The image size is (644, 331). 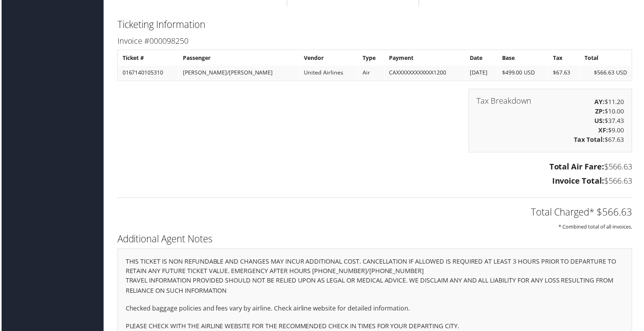 What do you see at coordinates (375, 287) in the screenshot?
I see `p: TRAVEL INFORMATION PROVIDED SHOULD NOT BE RELIED UPON AS LEGAL OR MEDICAL ADVICE. WE DISCLAIM ANY...` at bounding box center [375, 287].